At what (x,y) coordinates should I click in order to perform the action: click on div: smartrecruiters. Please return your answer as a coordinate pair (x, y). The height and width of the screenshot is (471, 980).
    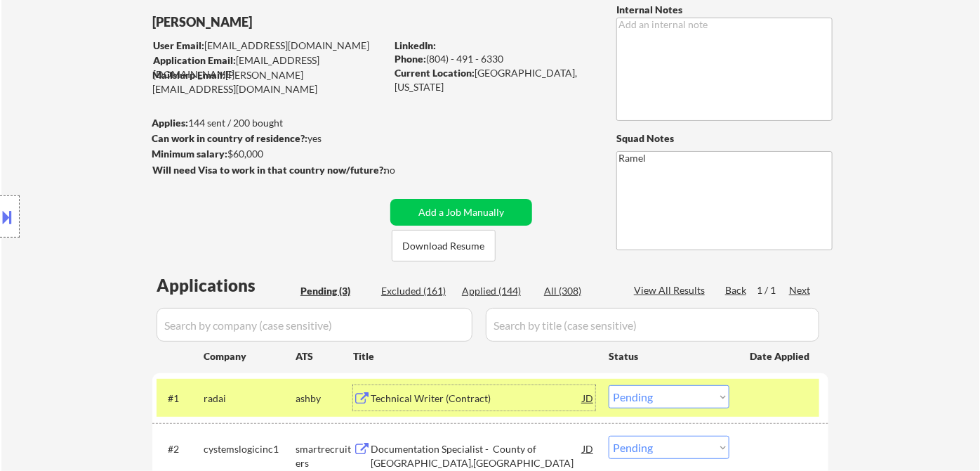
    Looking at the image, I should click on (324, 455).